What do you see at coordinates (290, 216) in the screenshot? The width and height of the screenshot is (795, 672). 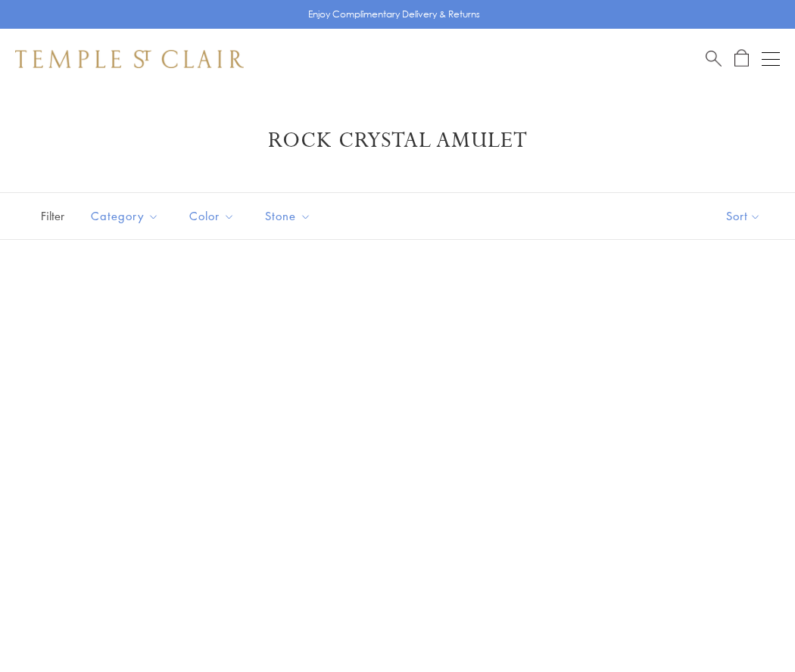 I see `span: Stone` at bounding box center [290, 216].